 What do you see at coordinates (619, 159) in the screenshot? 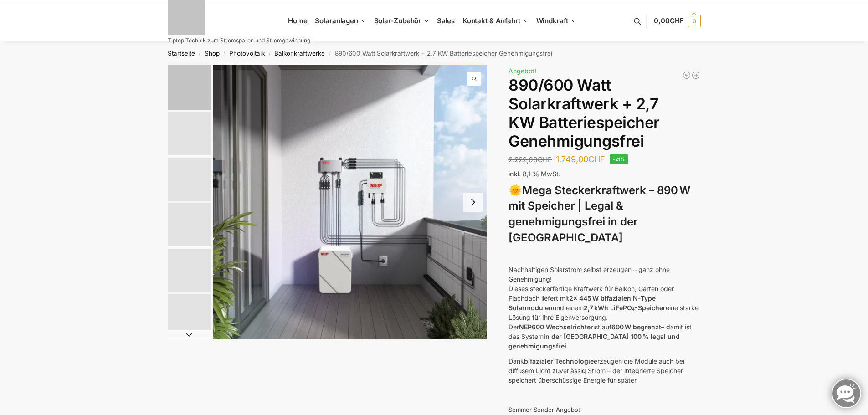
I see `span: -21%` at bounding box center [619, 159].